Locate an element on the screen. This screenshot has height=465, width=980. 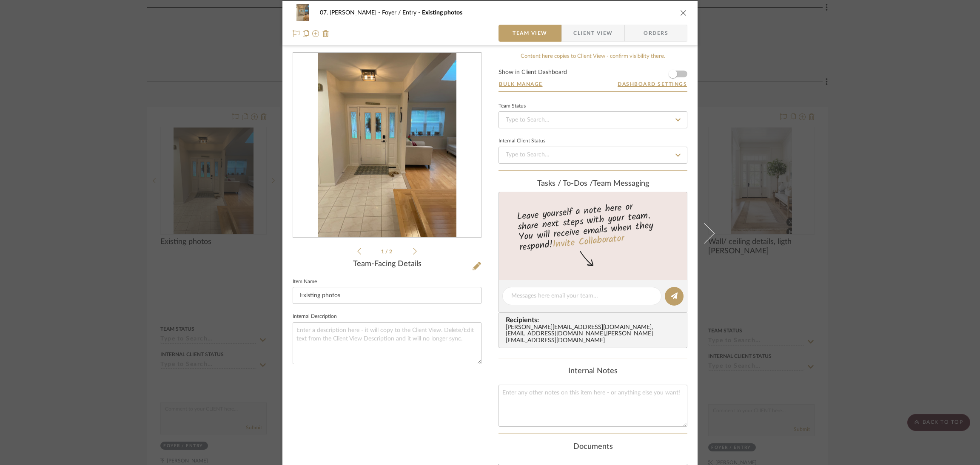
a: Invite Collaborator is located at coordinates (588, 242).